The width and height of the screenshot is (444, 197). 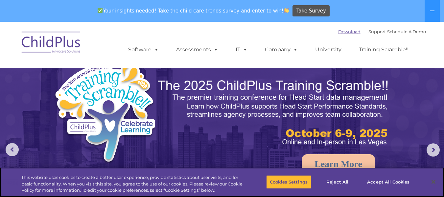 What do you see at coordinates (328, 50) in the screenshot?
I see `a: University` at bounding box center [328, 50].